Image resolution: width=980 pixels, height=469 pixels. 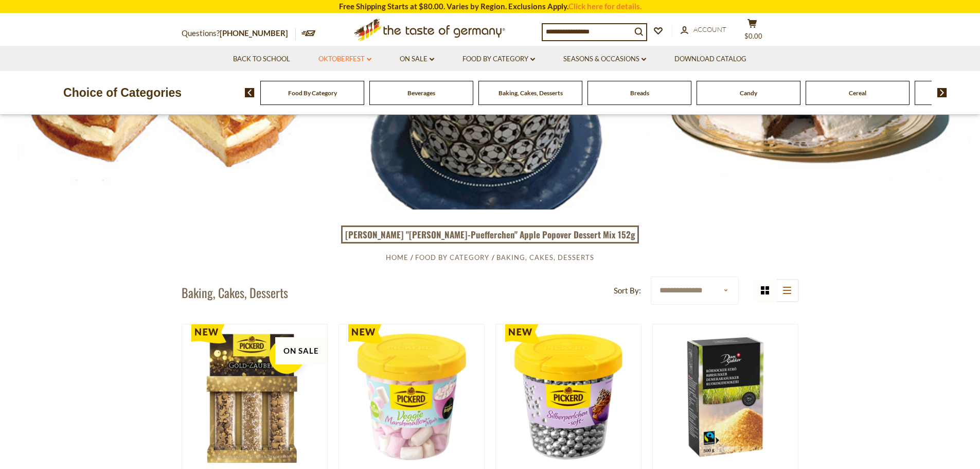 What do you see at coordinates (749, 93) in the screenshot?
I see `a: Candy` at bounding box center [749, 93].